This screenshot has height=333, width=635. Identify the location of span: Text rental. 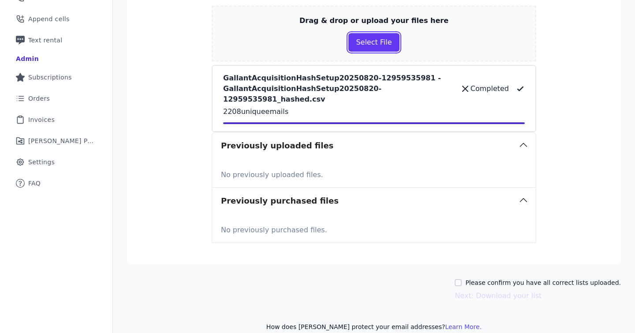
(45, 40).